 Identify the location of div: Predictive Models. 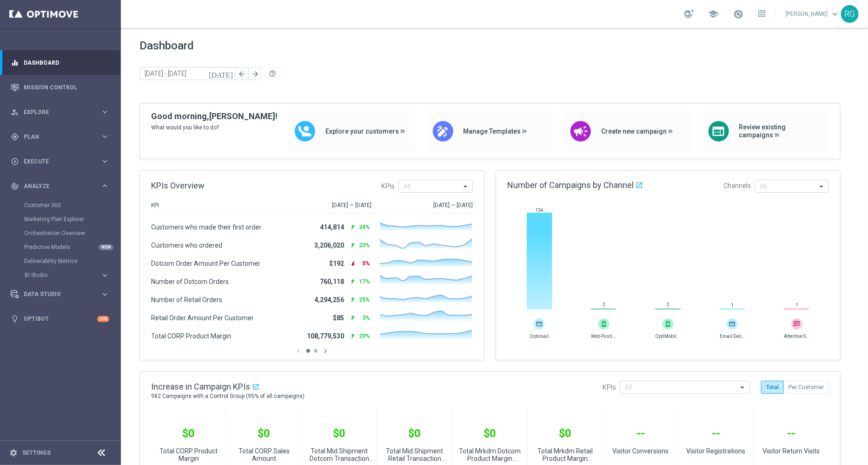
(72, 247).